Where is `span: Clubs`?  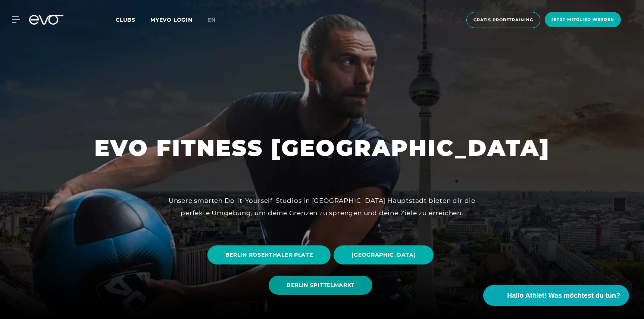
span: Clubs is located at coordinates (125, 20).